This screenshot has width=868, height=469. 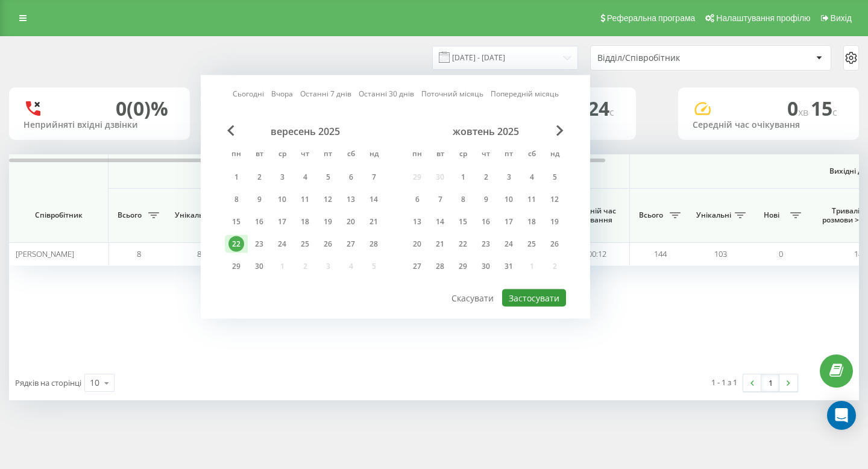 What do you see at coordinates (282, 177) in the screenshot?
I see `div: ср 3 вер 2025 р.` at bounding box center [282, 177].